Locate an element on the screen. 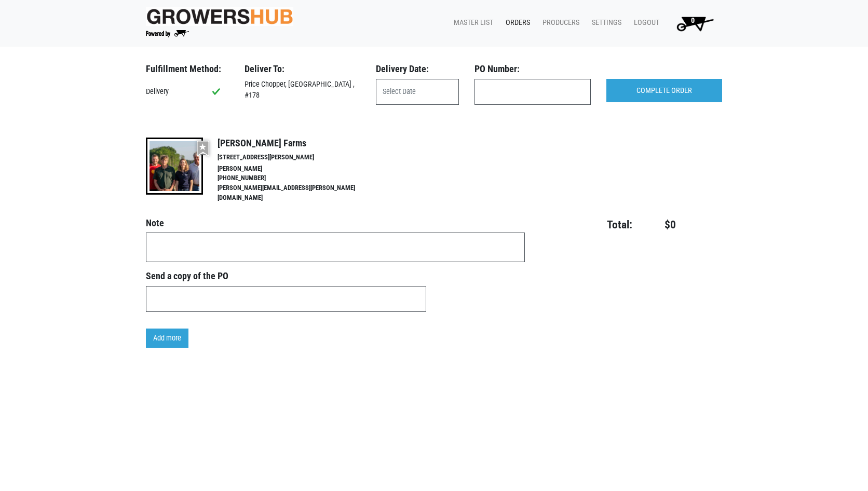  h3: Delivery Date: is located at coordinates (417, 69).